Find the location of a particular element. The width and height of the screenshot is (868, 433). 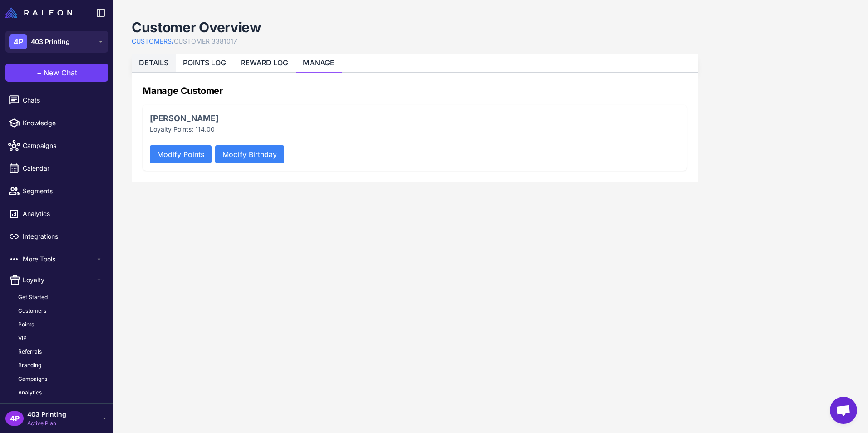

a: Segments is located at coordinates (57, 191).